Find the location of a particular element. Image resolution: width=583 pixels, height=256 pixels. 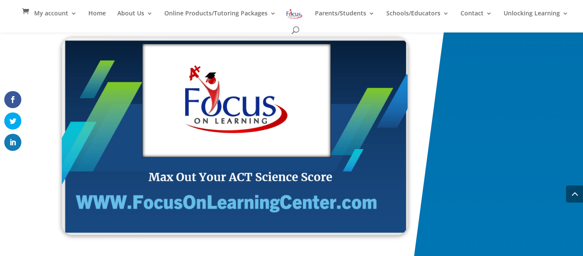

a: Unlocking Learning is located at coordinates (536, 18).